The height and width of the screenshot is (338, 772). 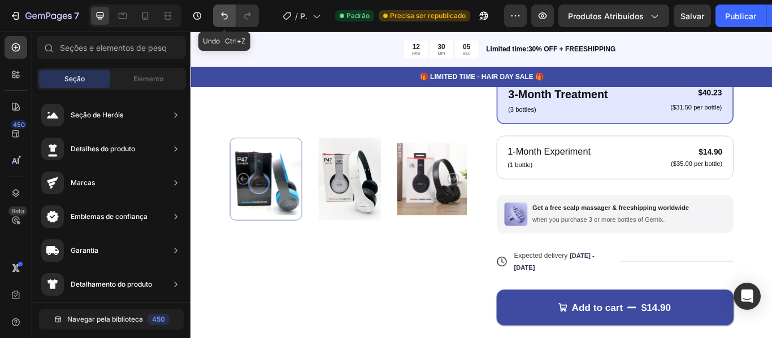 I want to click on button: Carousel Next Arrow, so click(x=306, y=172).